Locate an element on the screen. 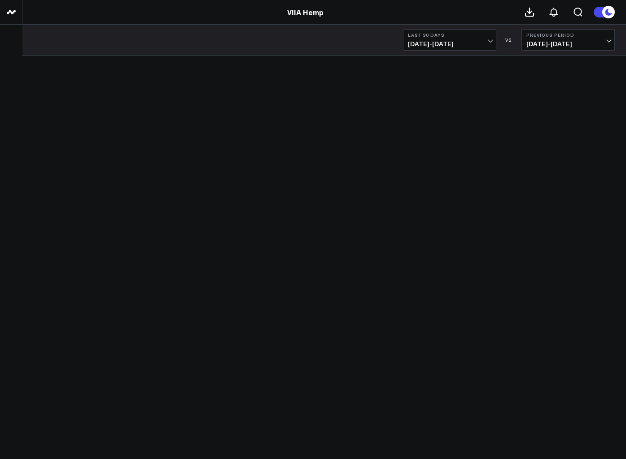 The width and height of the screenshot is (626, 459). b: Previous Period is located at coordinates (568, 35).